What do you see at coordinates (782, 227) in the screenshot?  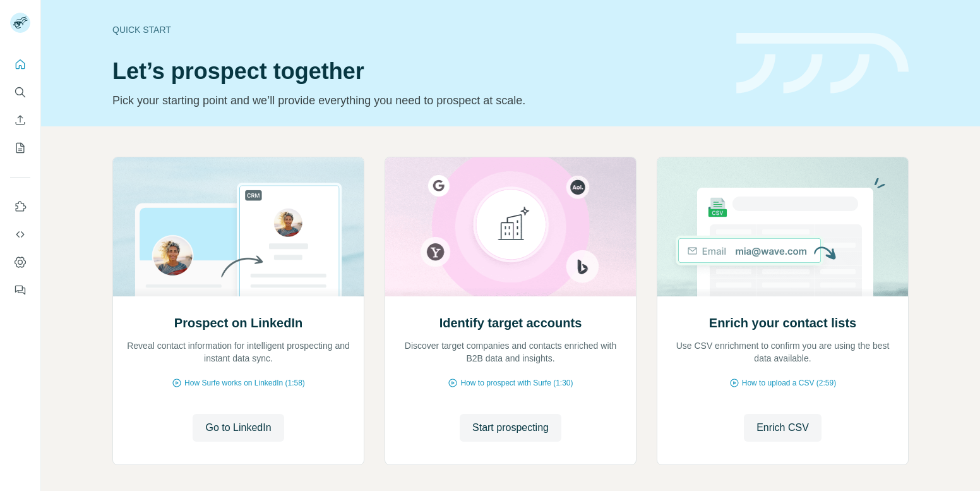 I see `img: Enrich your contact lists` at bounding box center [782, 227].